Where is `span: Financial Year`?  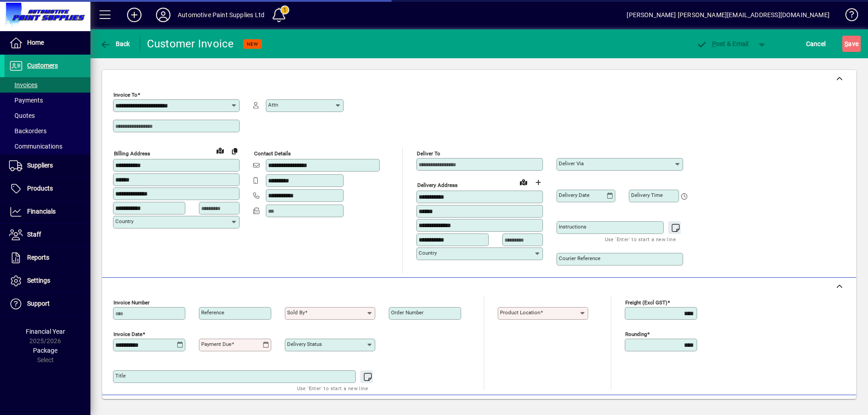 span: Financial Year is located at coordinates (45, 332).